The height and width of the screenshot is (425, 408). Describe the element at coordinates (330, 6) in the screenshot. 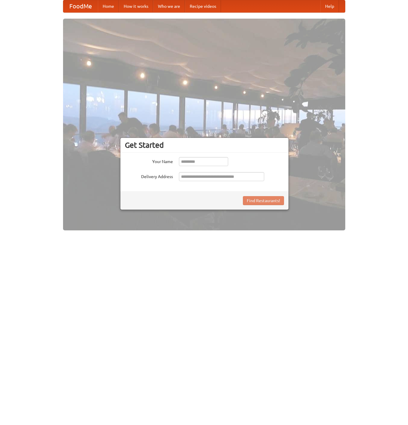

I see `a: Help` at that location.